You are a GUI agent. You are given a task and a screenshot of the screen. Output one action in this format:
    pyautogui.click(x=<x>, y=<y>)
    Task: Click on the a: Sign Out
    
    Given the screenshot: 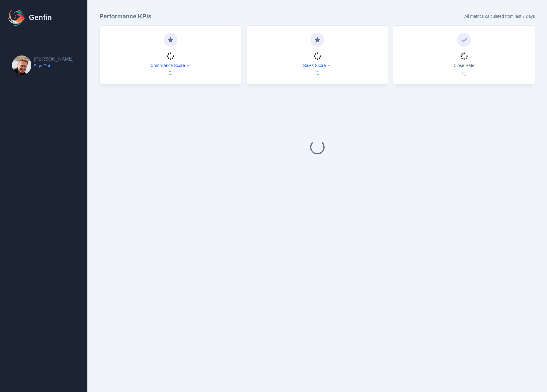 What is the action you would take?
    pyautogui.click(x=54, y=66)
    